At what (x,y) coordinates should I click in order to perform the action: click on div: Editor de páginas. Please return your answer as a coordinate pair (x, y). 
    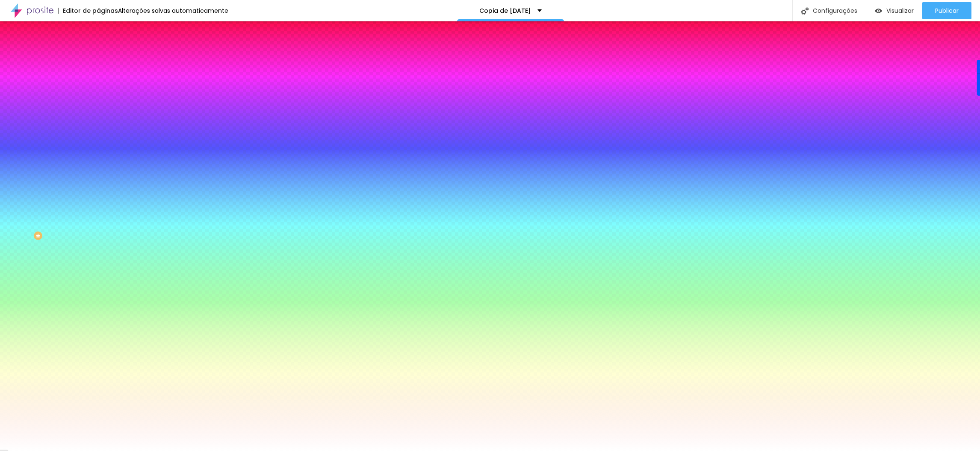
    Looking at the image, I should click on (87, 11).